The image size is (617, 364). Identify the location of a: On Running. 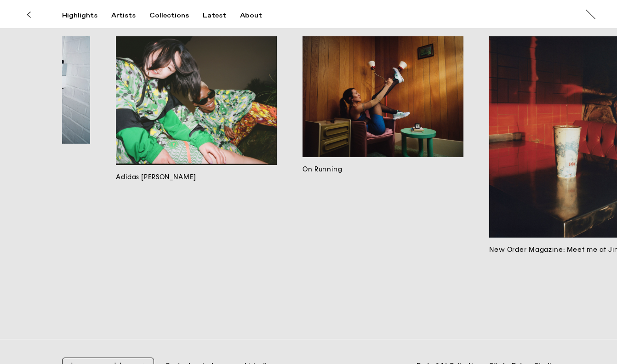
(383, 166).